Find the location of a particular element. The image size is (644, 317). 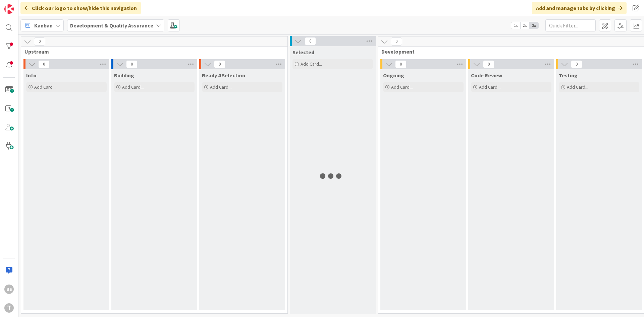

span: 3x is located at coordinates (534, 26).